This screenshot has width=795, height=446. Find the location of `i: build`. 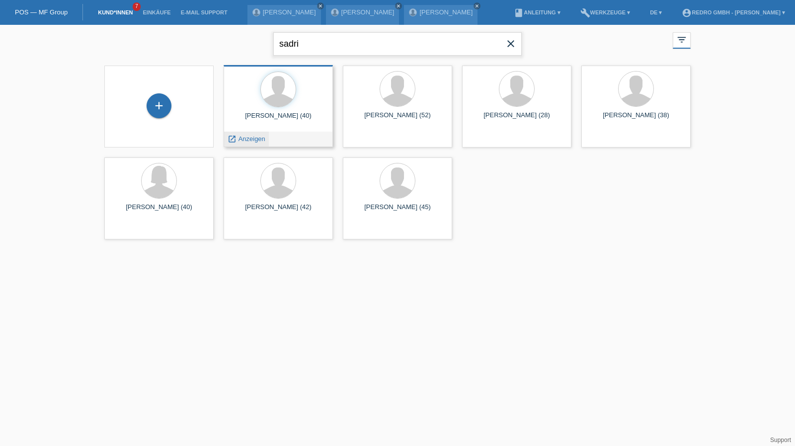

i: build is located at coordinates (585, 13).